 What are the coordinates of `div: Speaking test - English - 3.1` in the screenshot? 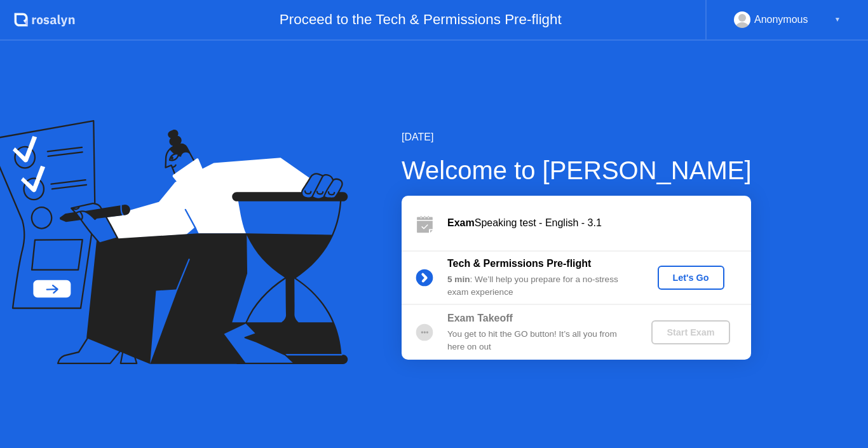 It's located at (599, 223).